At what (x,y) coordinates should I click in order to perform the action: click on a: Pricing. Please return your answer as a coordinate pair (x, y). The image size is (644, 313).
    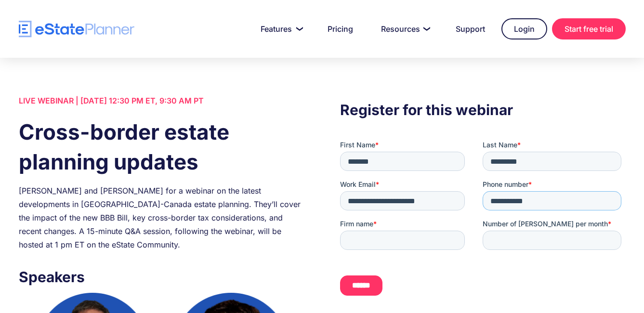
    Looking at the image, I should click on (340, 29).